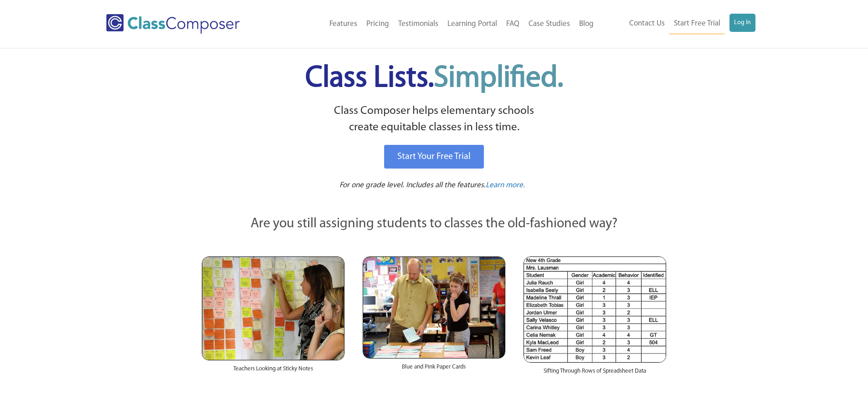 The width and height of the screenshot is (868, 415). I want to click on a: Start Free Trial, so click(698, 24).